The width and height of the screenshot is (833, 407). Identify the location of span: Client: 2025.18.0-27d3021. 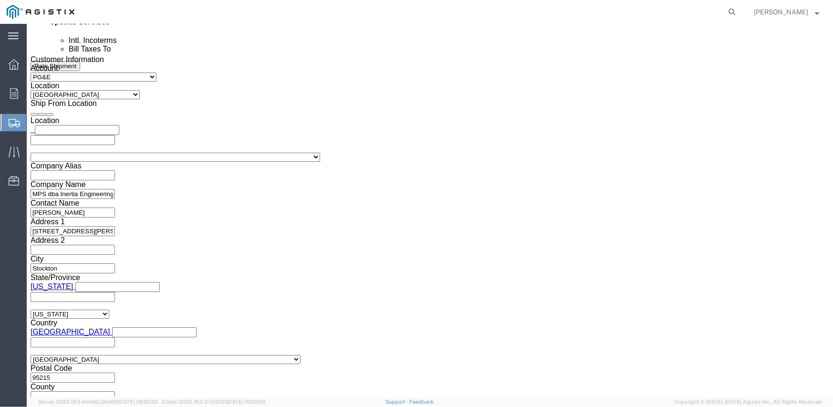
(214, 402).